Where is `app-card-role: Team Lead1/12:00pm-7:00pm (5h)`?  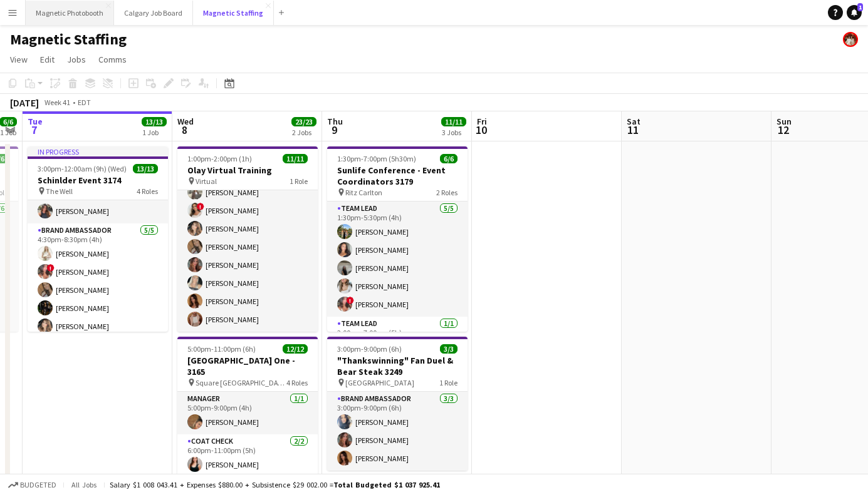
app-card-role: Team Lead1/12:00pm-7:00pm (5h) is located at coordinates (397, 338).